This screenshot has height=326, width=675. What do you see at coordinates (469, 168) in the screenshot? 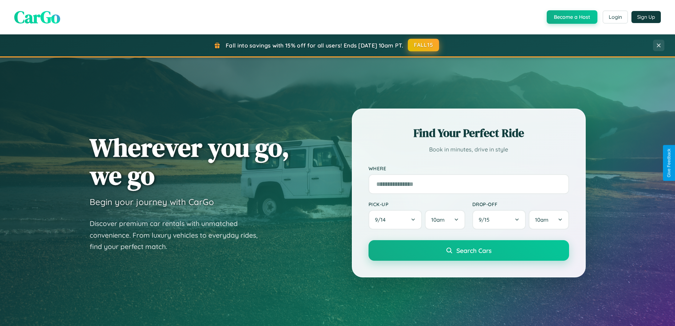
I see `label: Where` at bounding box center [469, 168].